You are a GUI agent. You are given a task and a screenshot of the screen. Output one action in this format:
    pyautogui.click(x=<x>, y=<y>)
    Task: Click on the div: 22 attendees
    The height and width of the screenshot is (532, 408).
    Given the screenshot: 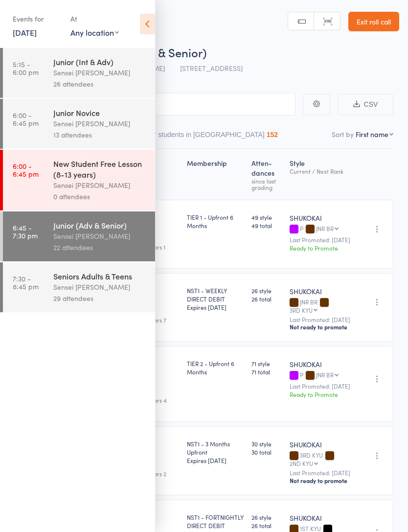 What is the action you would take?
    pyautogui.click(x=100, y=247)
    